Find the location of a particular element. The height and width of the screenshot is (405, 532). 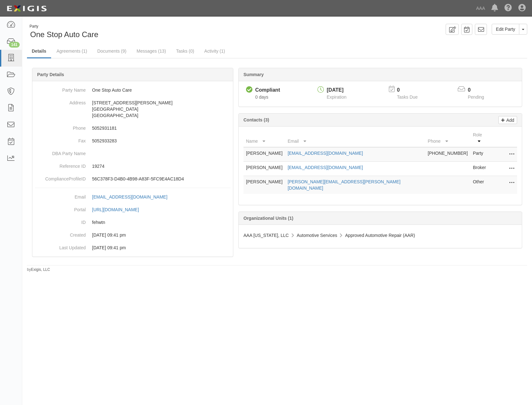

td: Broker is located at coordinates (481, 169).